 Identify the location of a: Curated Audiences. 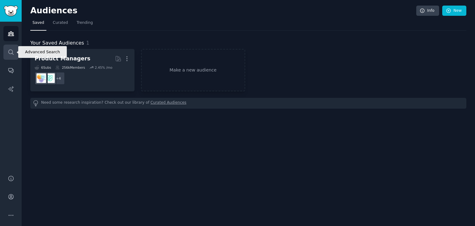
(168, 103).